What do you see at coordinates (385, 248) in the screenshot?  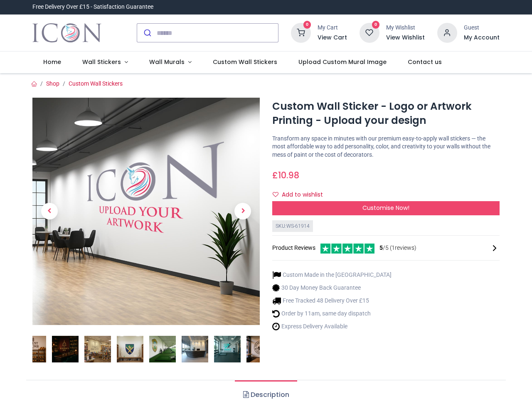 I see `div: Product Reviews` at bounding box center [385, 248].